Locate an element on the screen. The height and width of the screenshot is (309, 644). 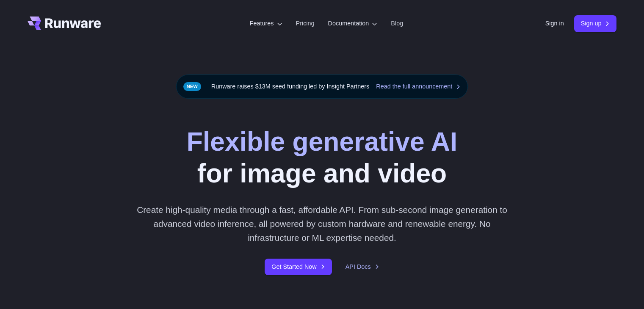
p: Create high-quality media through a fast, affordable API. From sub-second image generation to adv... is located at coordinates (322, 224).